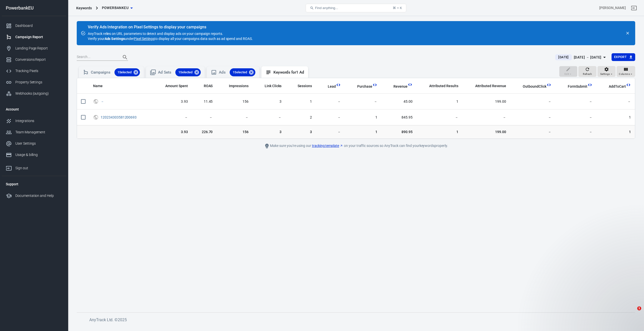 The image size is (644, 331). I want to click on li: Support, so click(34, 184).